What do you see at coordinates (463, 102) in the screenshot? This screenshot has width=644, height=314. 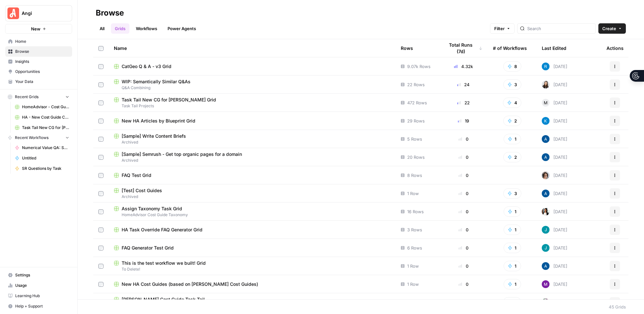 I see `div: 22` at bounding box center [463, 102].